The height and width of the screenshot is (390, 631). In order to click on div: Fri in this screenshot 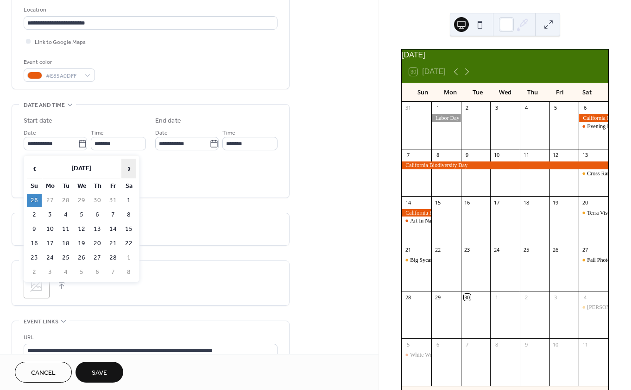, I will do `click(559, 93)`.